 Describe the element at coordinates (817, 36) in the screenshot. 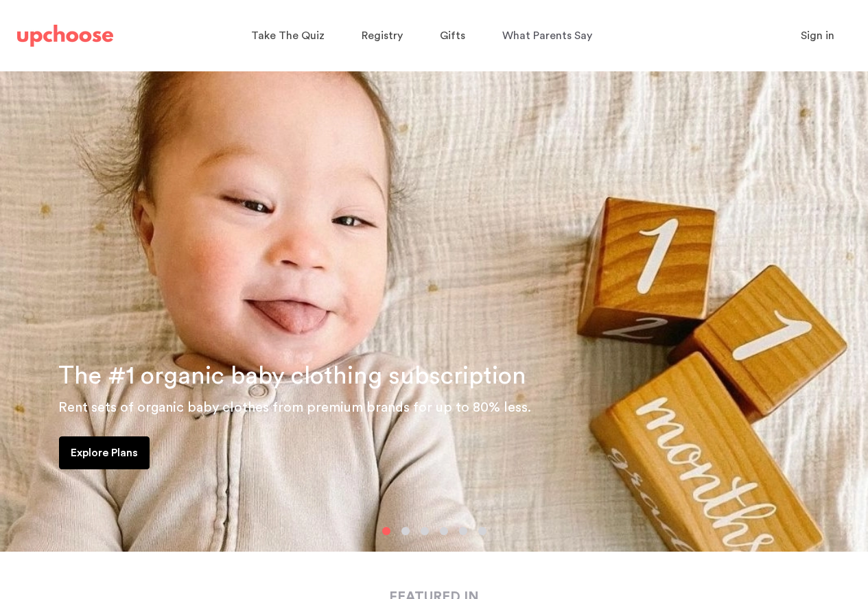

I see `span: Sign in` at that location.